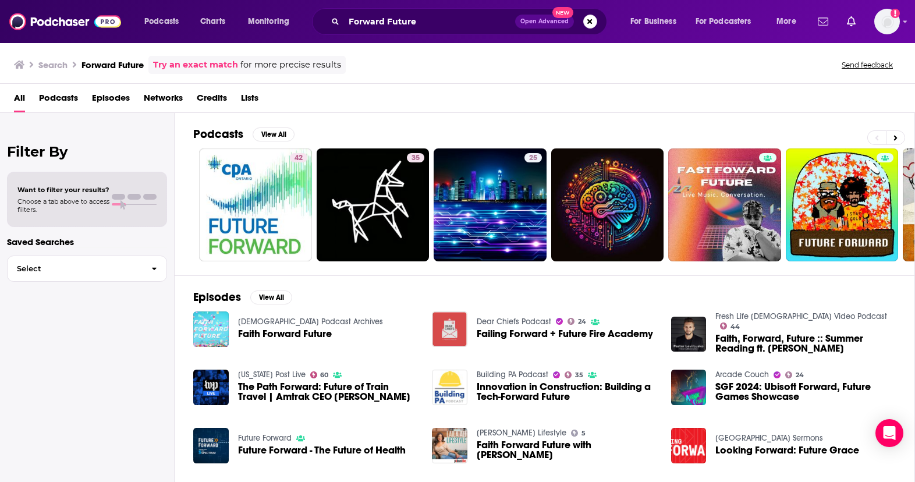  Describe the element at coordinates (265, 438) in the screenshot. I see `a: Future Forward` at that location.